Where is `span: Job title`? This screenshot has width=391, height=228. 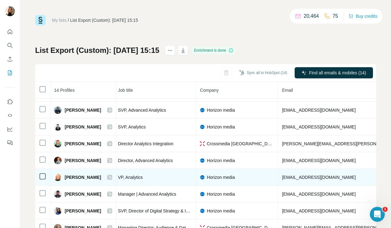 span: Job title is located at coordinates (125, 90).